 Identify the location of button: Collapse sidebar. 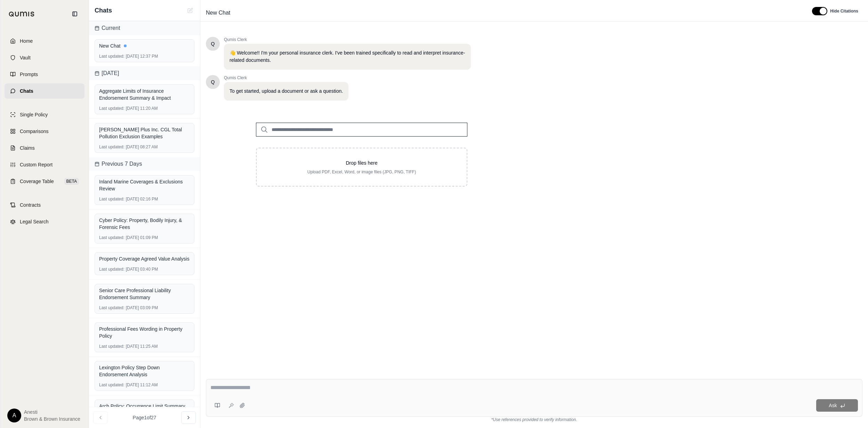
(75, 14).